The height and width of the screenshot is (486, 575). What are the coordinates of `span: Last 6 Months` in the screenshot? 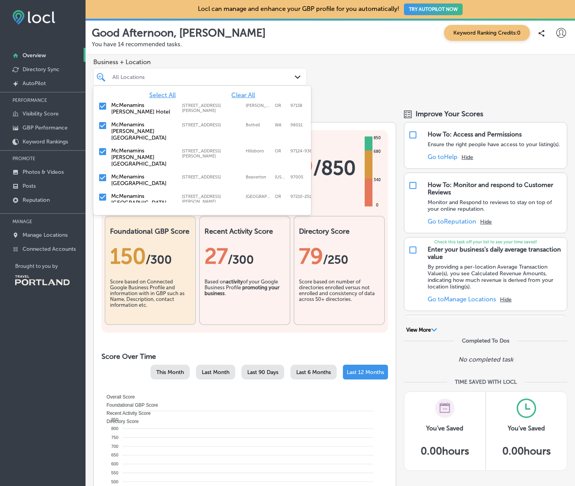 It's located at (314, 372).